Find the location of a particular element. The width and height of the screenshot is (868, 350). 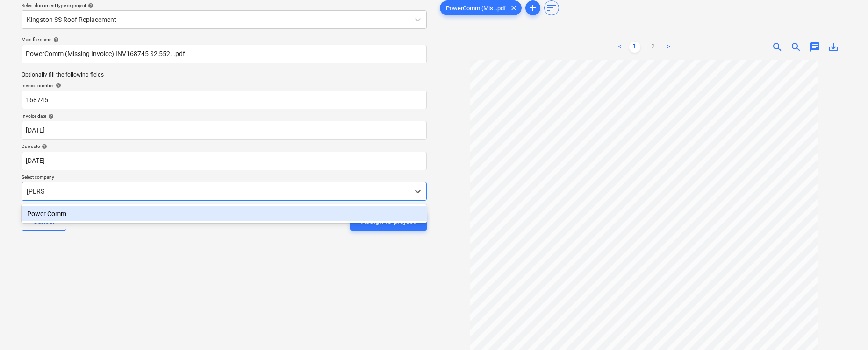

span: clear is located at coordinates (514, 8).